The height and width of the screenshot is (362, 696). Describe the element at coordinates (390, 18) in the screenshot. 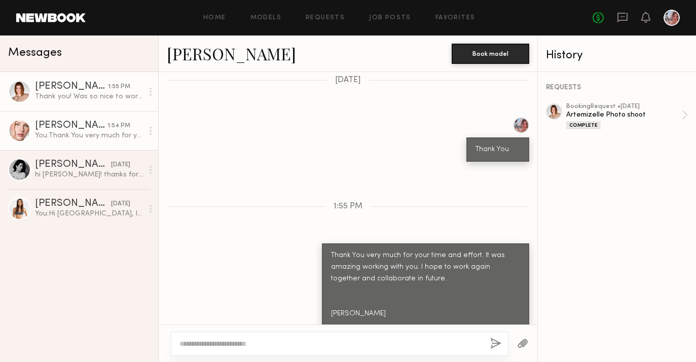

I see `a: Job Posts` at that location.